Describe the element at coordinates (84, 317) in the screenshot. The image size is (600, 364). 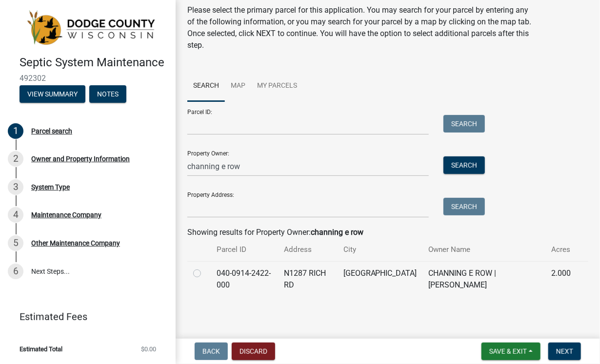
I see `a: Estimated Fees` at that location.